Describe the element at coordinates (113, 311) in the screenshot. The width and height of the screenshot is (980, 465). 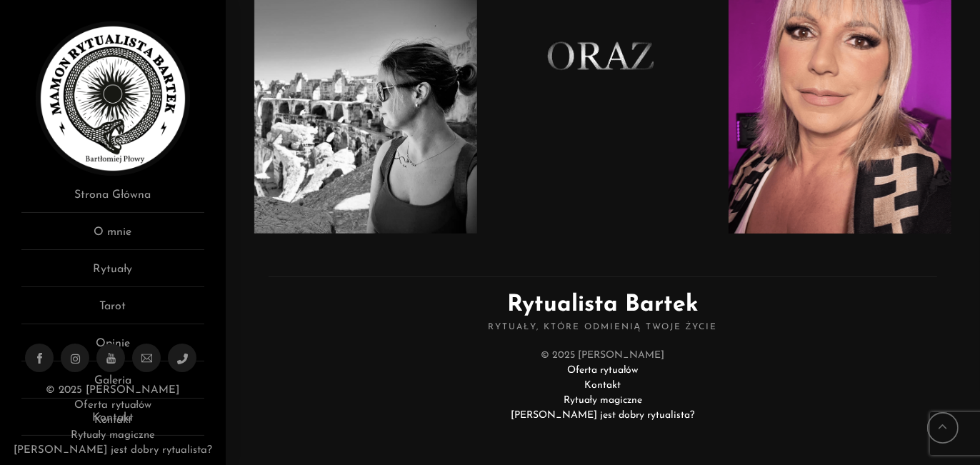
I see `a: Tarot` at that location.